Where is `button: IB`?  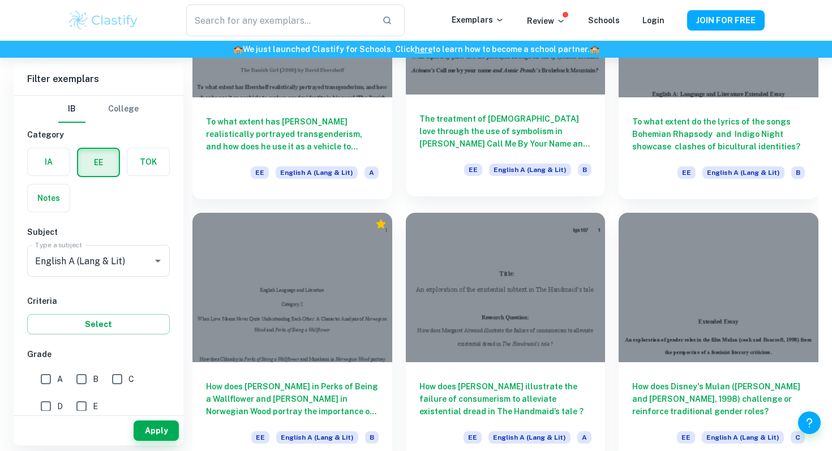 button: IB is located at coordinates (72, 109).